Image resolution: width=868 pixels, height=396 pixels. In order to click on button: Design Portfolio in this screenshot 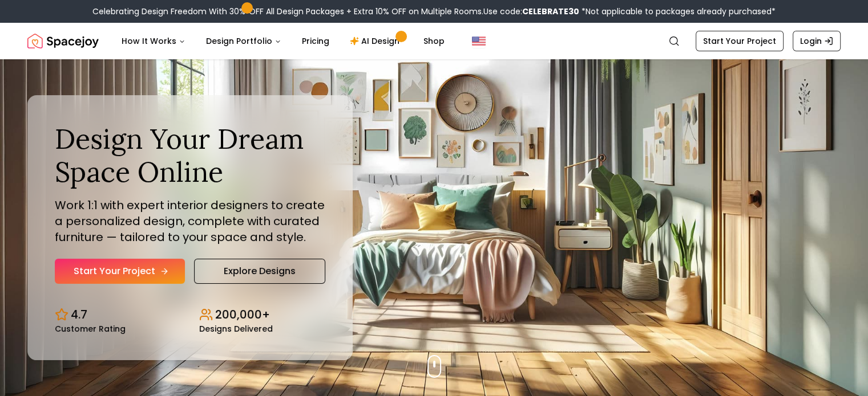, I will do `click(244, 41)`.